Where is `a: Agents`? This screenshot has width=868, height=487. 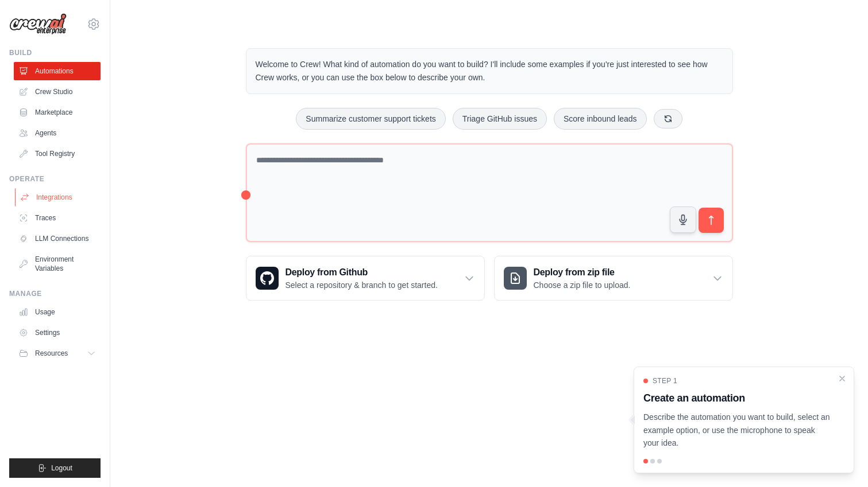
a: Agents is located at coordinates (57, 133).